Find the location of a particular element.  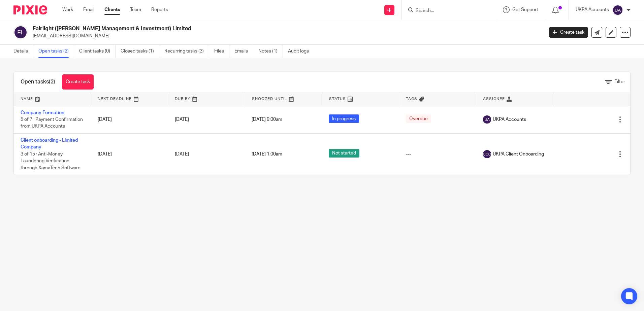

a: Audit logs is located at coordinates (301, 51).